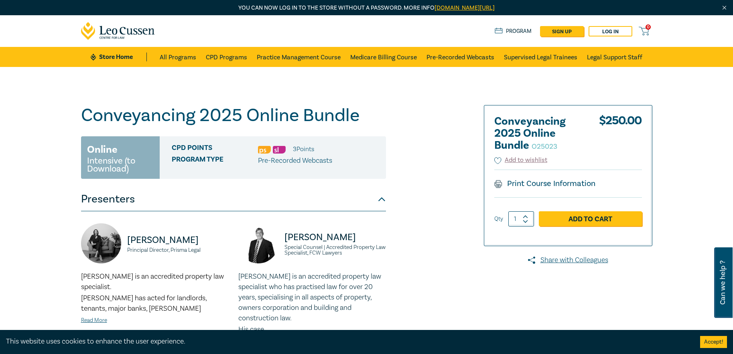 The width and height of the screenshot is (733, 354). What do you see at coordinates (538, 134) in the screenshot?
I see `h2: Conveyancing 2025 Online Bundle` at bounding box center [538, 134].